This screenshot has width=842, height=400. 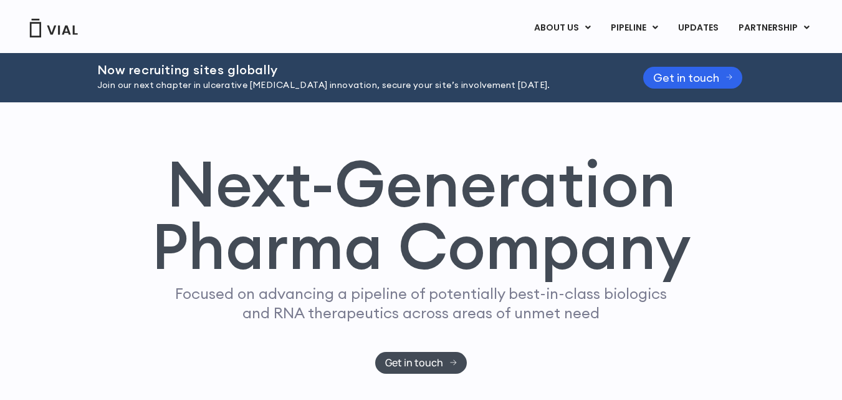 What do you see at coordinates (421, 303) in the screenshot?
I see `p: Focused on advancing a pipeline of potentially best-in-class biologics and RNA therapeutics acros...` at bounding box center [421, 303].